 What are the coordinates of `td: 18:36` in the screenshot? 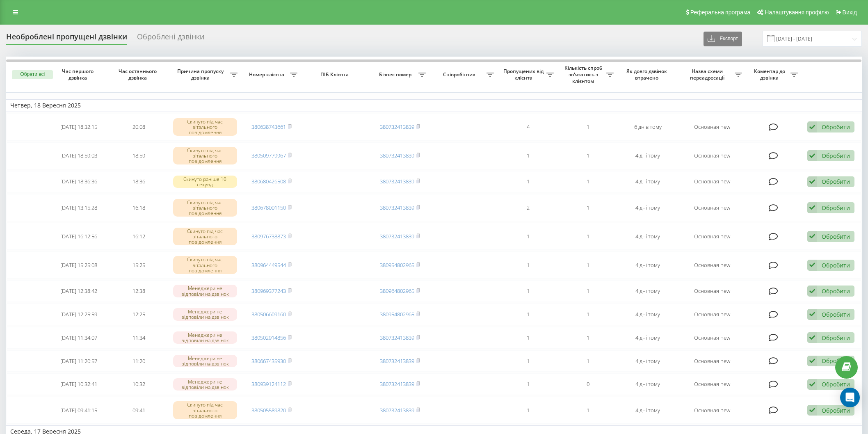 It's located at (139, 182).